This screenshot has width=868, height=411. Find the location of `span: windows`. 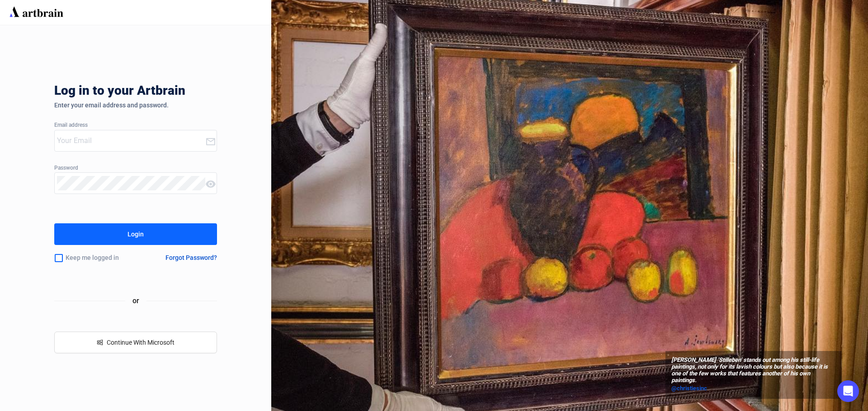

span: windows is located at coordinates (100, 342).